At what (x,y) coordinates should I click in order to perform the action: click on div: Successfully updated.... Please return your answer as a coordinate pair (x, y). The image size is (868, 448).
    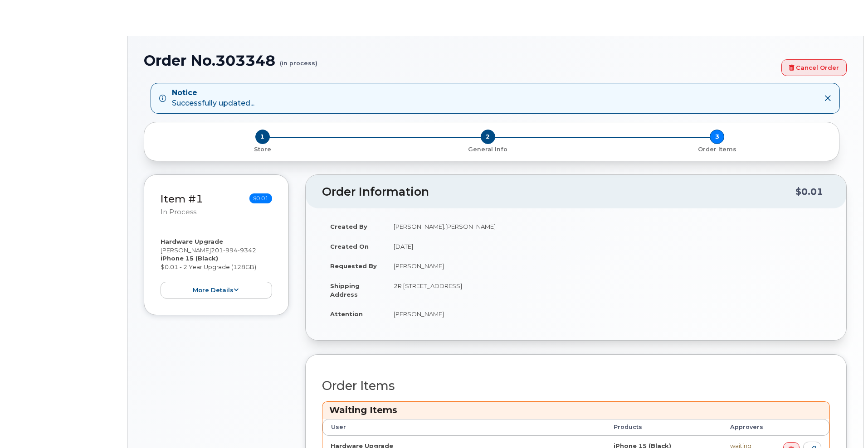
    Looking at the image, I should click on (213, 98).